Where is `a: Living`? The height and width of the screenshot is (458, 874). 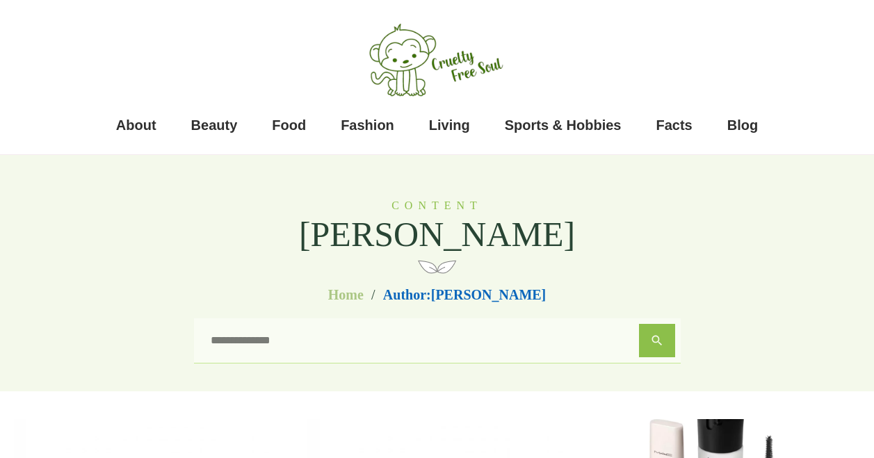 a: Living is located at coordinates (449, 125).